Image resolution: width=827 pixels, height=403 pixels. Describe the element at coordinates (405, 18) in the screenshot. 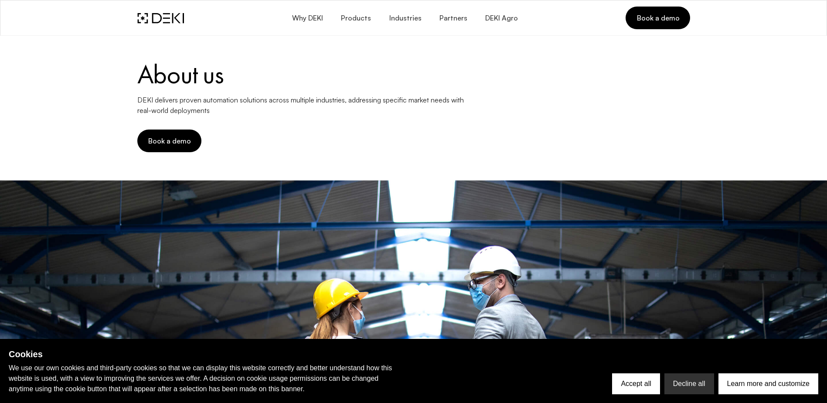

I see `button: Industries` at that location.